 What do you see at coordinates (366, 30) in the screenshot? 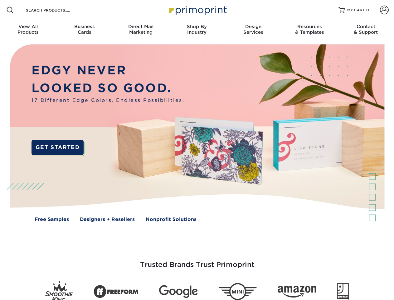
I see `a: Contact& Support` at bounding box center [366, 30].